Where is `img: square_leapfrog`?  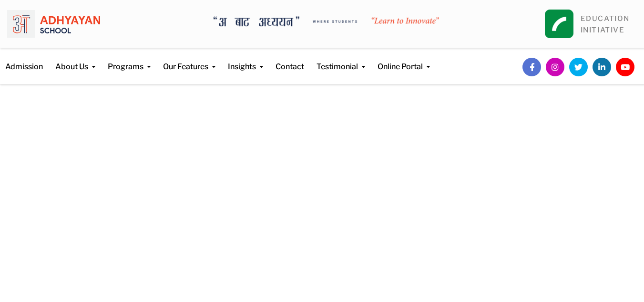
img: square_leapfrog is located at coordinates (559, 24).